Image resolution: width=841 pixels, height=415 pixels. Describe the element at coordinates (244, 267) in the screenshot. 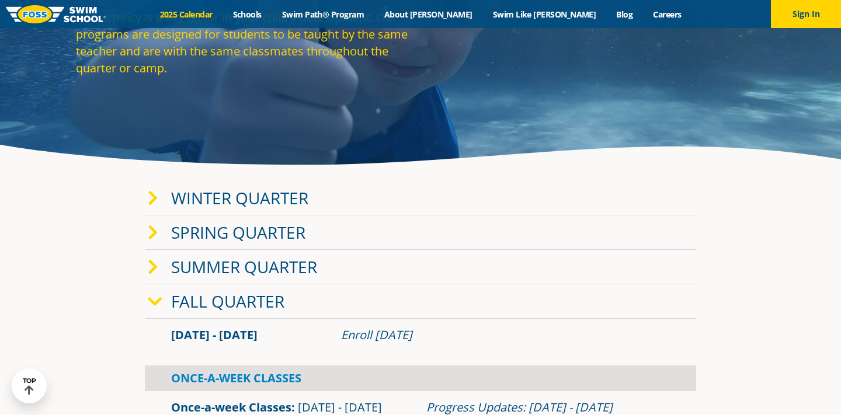

I see `a: Summer Quarter` at that location.